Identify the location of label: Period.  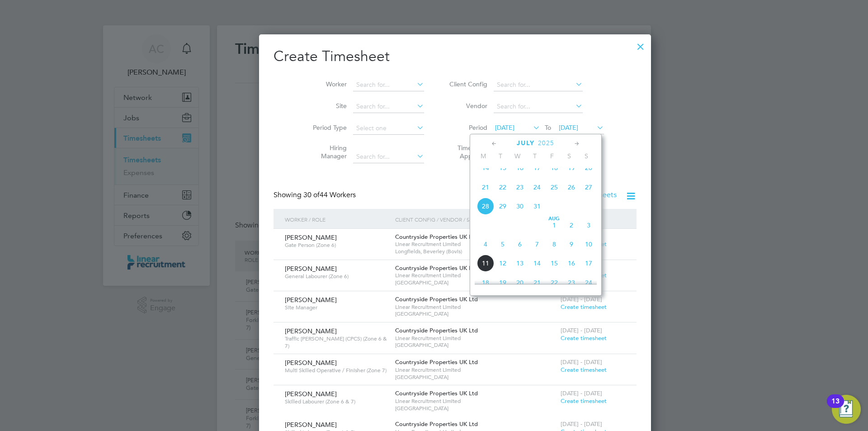
(467, 127).